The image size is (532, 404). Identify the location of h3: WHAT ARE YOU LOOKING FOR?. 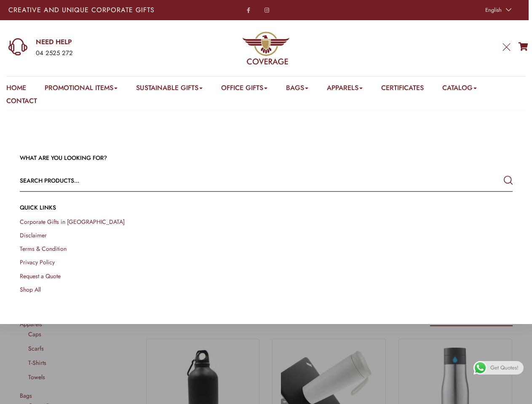
(266, 158).